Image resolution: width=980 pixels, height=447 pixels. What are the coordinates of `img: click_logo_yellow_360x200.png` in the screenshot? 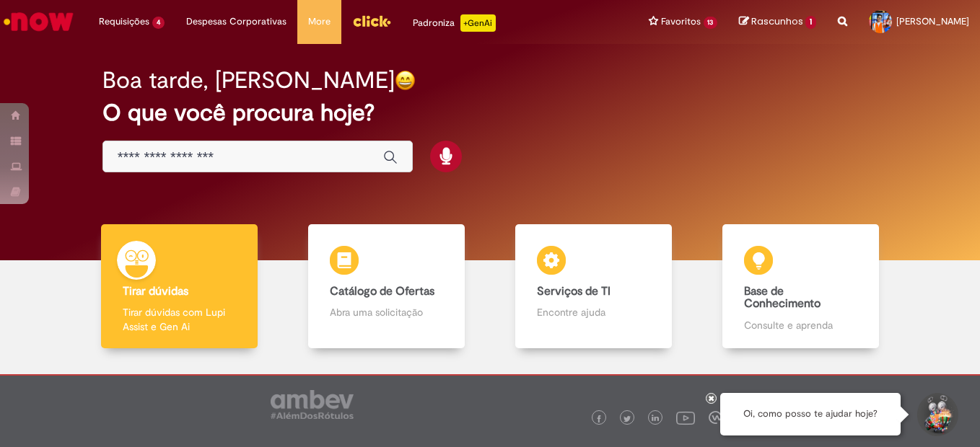 It's located at (372, 21).